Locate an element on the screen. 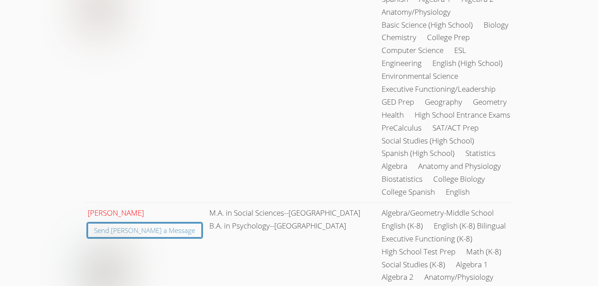  li: High School Entrance Exams is located at coordinates (462, 115).